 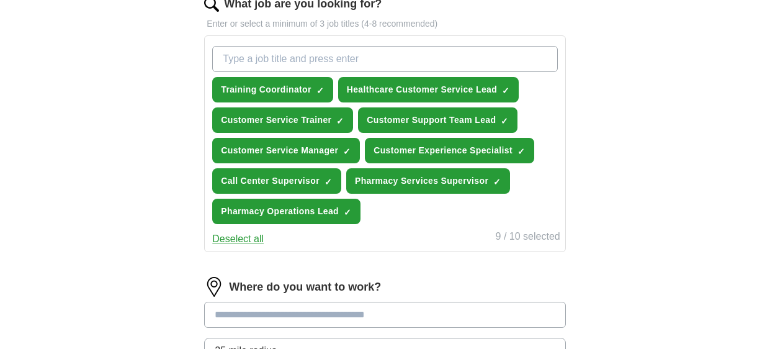 I want to click on span: Training Coordinator, so click(x=266, y=89).